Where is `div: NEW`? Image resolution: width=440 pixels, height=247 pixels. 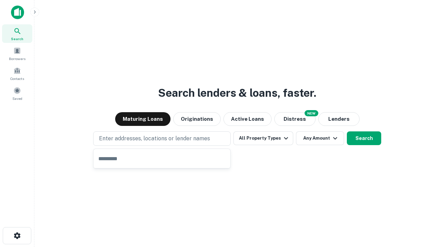
div: NEW is located at coordinates (311, 113).